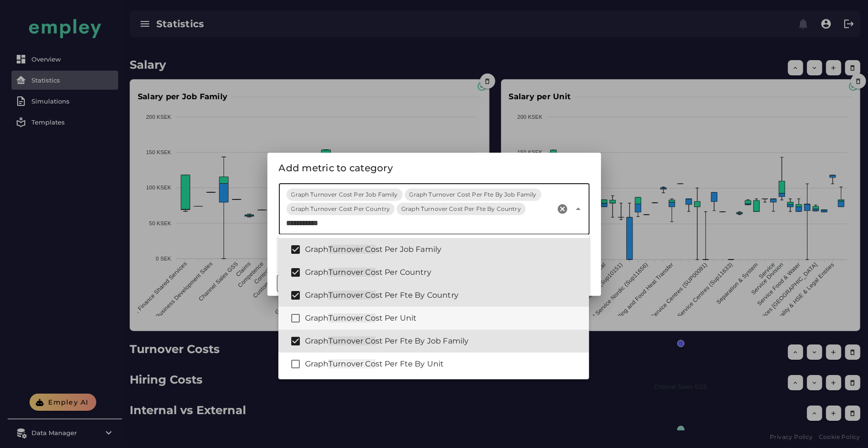 The width and height of the screenshot is (868, 448). I want to click on div: Graph Turnover Cost Per Fte By Job Family, so click(473, 195).